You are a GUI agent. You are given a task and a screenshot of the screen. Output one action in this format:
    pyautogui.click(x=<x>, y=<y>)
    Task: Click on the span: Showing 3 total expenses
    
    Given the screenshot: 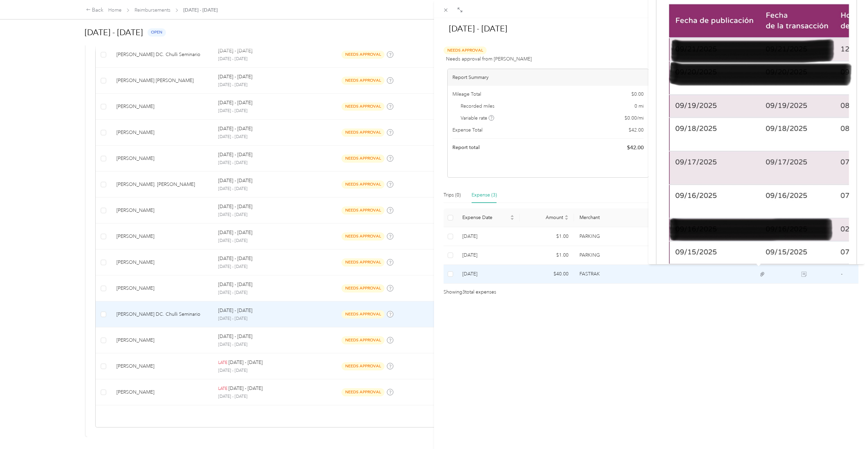 What is the action you would take?
    pyautogui.click(x=470, y=293)
    